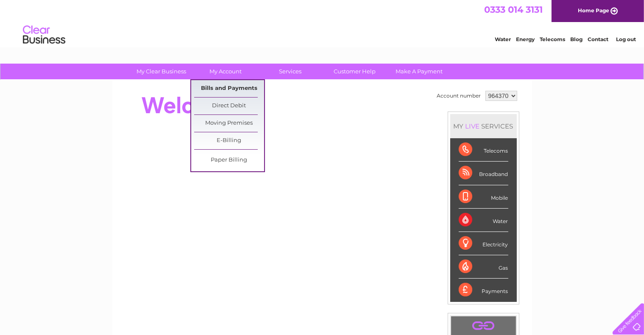 This screenshot has width=644, height=335. Describe the element at coordinates (626, 39) in the screenshot. I see `a: Log out` at that location.